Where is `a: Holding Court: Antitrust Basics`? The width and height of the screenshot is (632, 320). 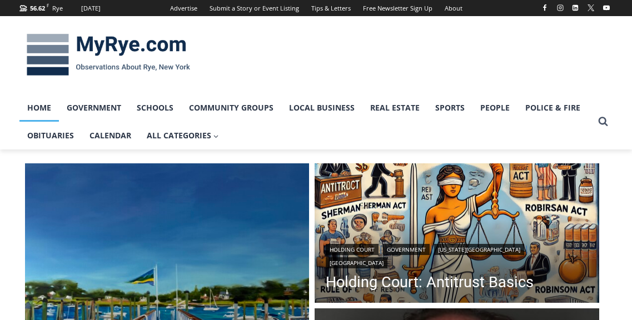
a: Holding Court: Antitrust Basics is located at coordinates (457, 282).